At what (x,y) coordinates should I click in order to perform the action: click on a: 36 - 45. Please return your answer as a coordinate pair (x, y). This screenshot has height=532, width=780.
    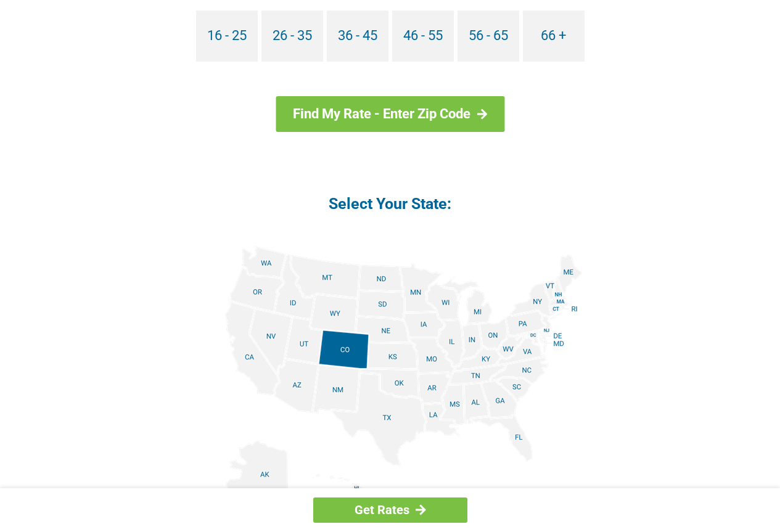
    Looking at the image, I should click on (358, 36).